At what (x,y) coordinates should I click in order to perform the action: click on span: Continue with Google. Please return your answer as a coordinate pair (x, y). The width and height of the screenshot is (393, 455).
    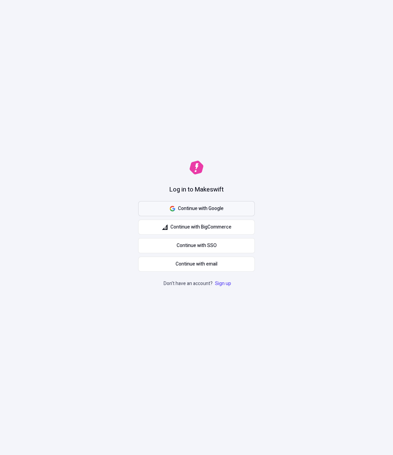
    Looking at the image, I should click on (201, 209).